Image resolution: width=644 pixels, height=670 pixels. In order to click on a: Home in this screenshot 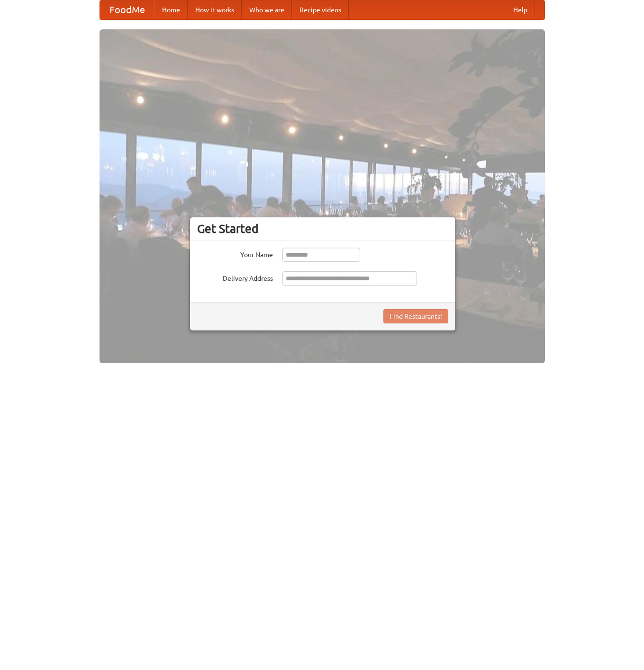, I will do `click(171, 10)`.